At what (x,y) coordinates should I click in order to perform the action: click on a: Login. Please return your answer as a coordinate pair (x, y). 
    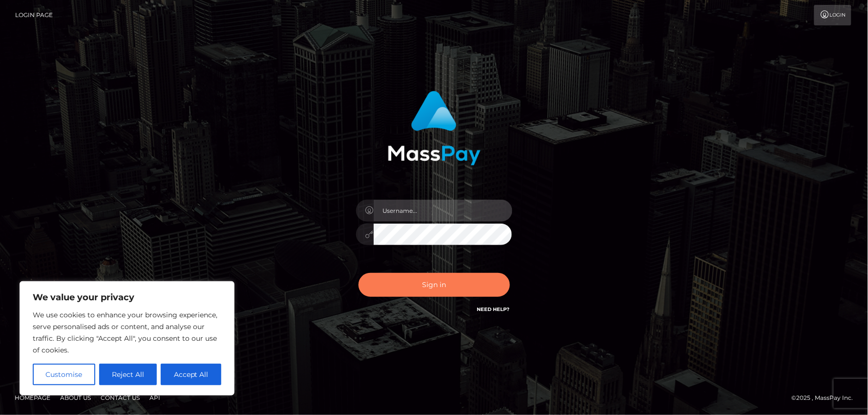
    Looking at the image, I should click on (833, 15).